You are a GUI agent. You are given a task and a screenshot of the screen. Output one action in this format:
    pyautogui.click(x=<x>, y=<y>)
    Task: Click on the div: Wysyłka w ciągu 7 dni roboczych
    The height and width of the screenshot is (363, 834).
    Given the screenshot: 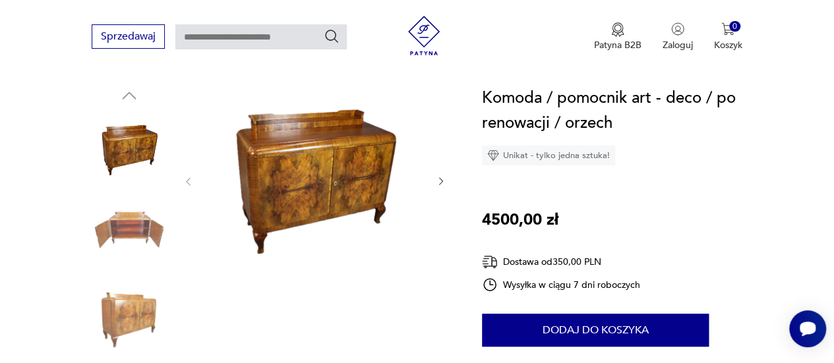 What is the action you would take?
    pyautogui.click(x=561, y=285)
    